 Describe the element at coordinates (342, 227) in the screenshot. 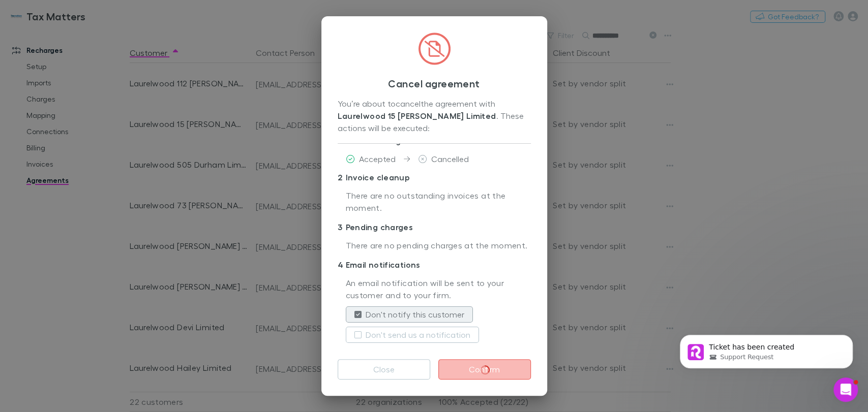

I see `div: 3` at that location.